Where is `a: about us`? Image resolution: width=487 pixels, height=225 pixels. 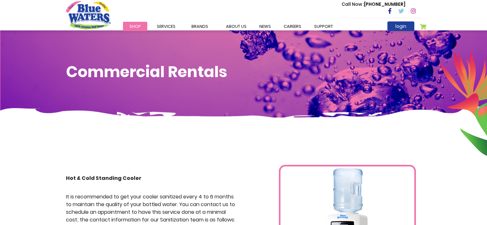
a: about us is located at coordinates (236, 26).